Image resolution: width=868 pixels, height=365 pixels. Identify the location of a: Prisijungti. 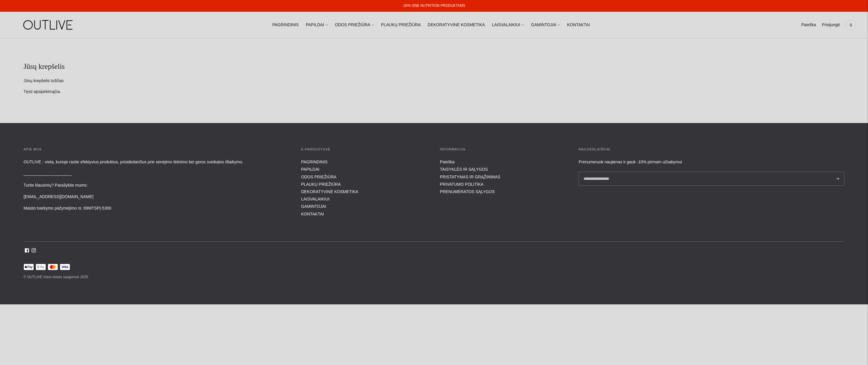
(831, 25).